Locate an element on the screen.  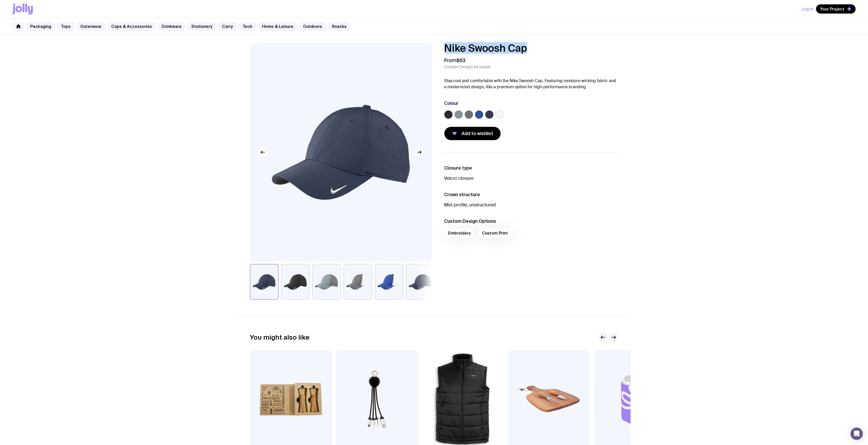
a: Carry is located at coordinates (227, 26).